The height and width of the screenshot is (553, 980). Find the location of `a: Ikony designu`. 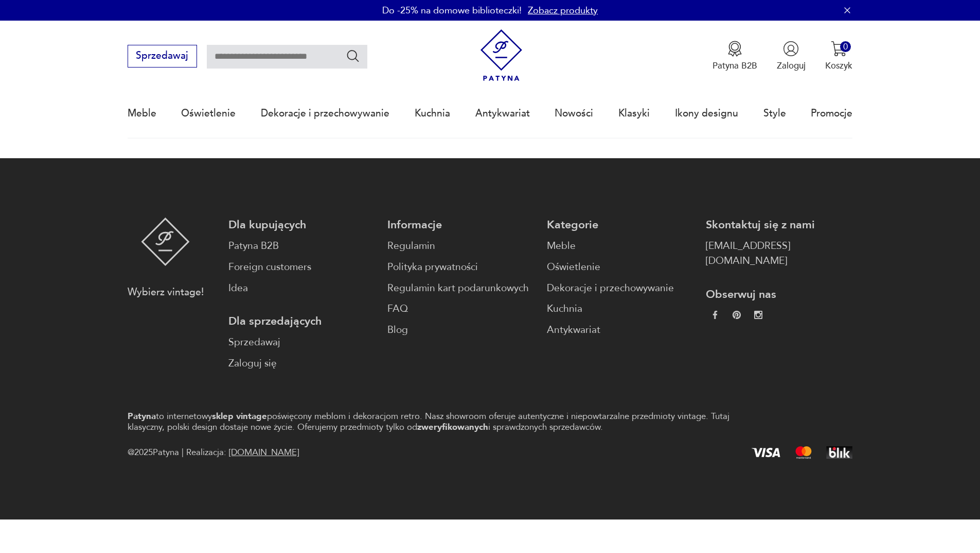

a: Ikony designu is located at coordinates (707, 114).